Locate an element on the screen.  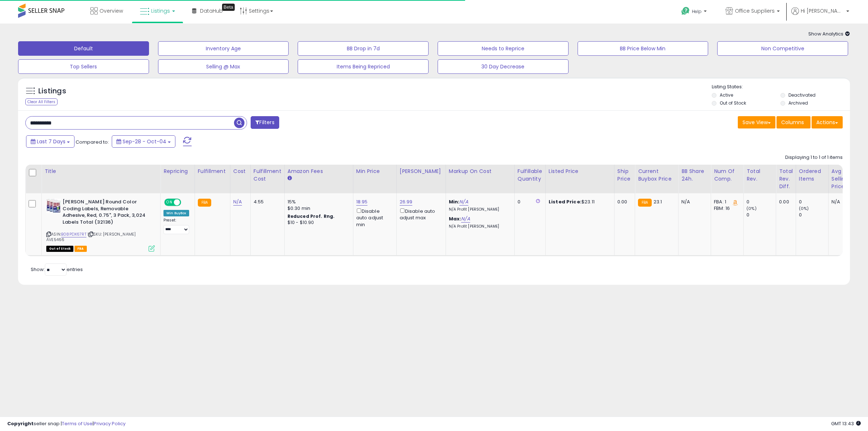
div: Listed Price is located at coordinates (580, 171).